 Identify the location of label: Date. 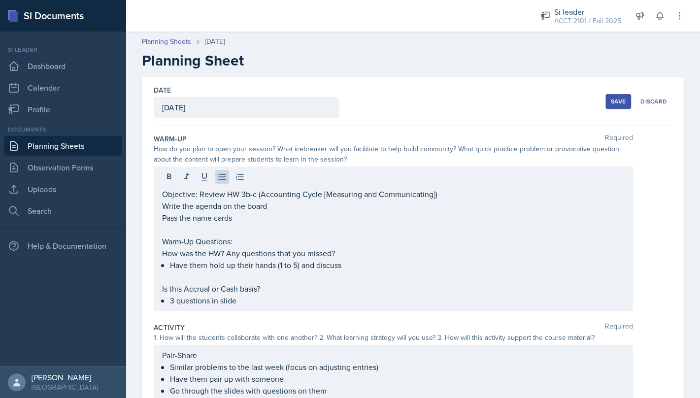
(162, 90).